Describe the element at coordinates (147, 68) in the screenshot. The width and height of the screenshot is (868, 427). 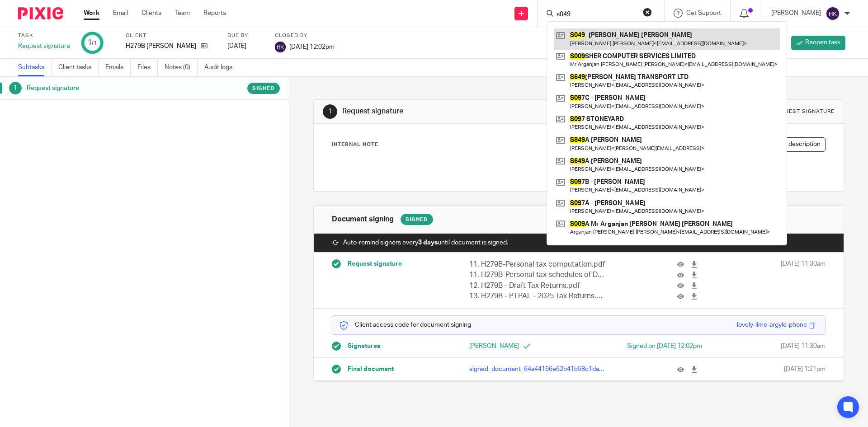
I see `a: Files` at that location.